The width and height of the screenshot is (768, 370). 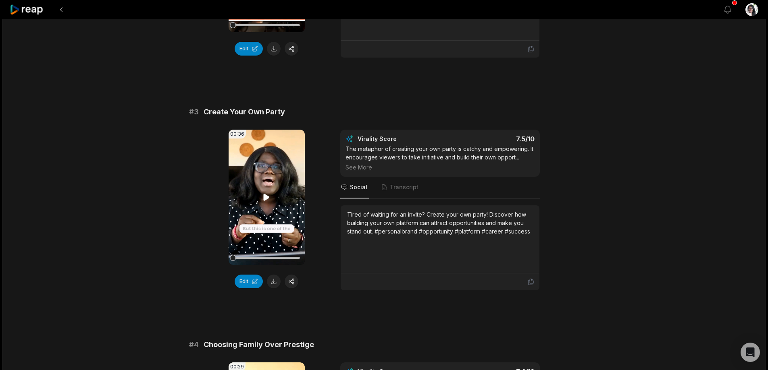 What do you see at coordinates (440, 223) in the screenshot?
I see `div: Tired of waiting for an invite? Create your own party! Discover how building your own platform ca...` at bounding box center [440, 223].